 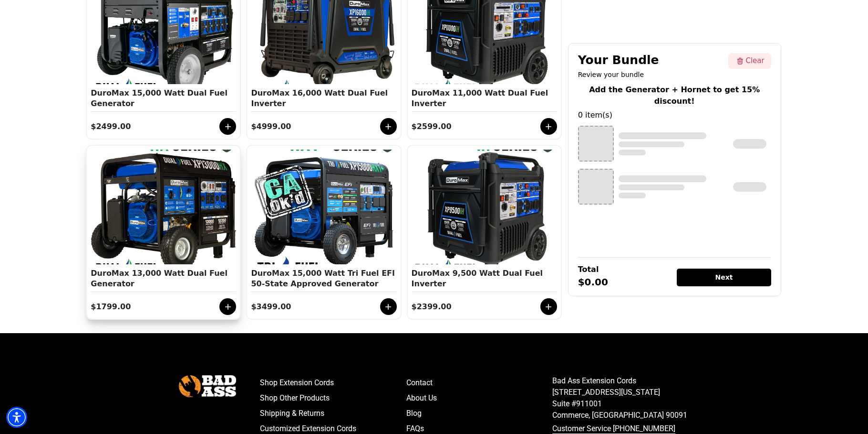 I want to click on a: Contact, so click(x=479, y=382).